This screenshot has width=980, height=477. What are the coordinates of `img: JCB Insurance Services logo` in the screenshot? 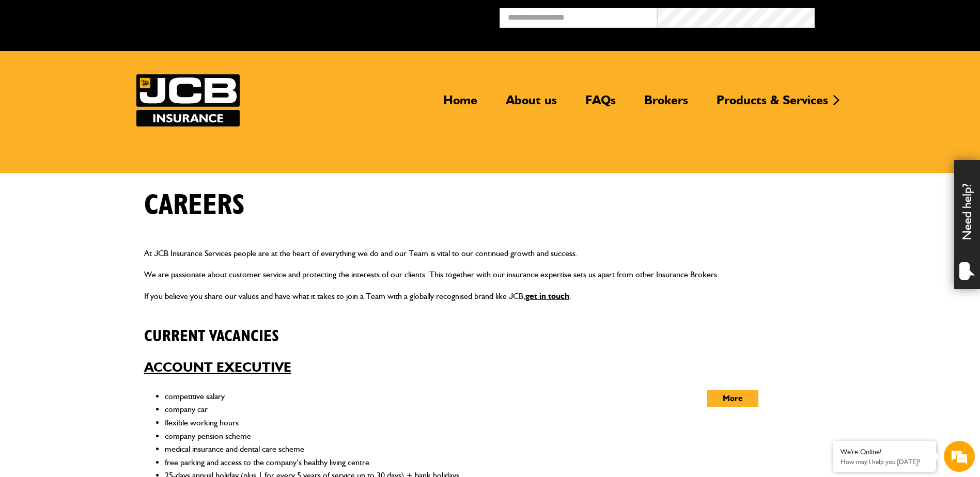 It's located at (188, 100).